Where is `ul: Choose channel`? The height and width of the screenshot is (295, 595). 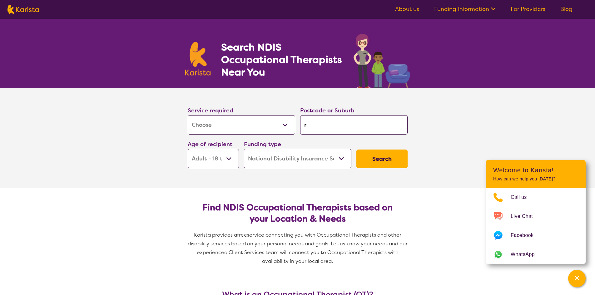
ul: Choose channel is located at coordinates (536, 226).